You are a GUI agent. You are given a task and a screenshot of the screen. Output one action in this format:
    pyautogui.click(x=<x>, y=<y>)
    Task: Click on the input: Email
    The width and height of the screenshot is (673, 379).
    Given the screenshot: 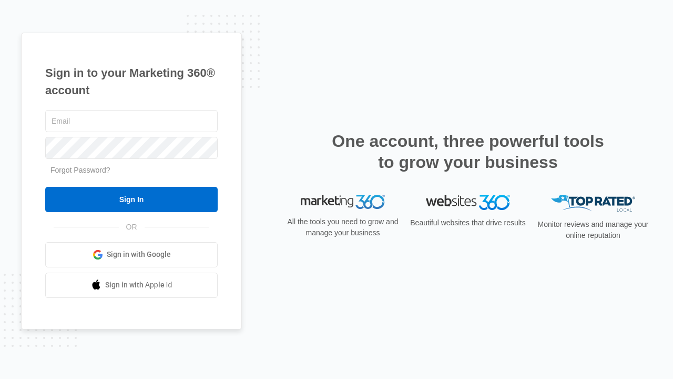 What is the action you would take?
    pyautogui.click(x=131, y=121)
    